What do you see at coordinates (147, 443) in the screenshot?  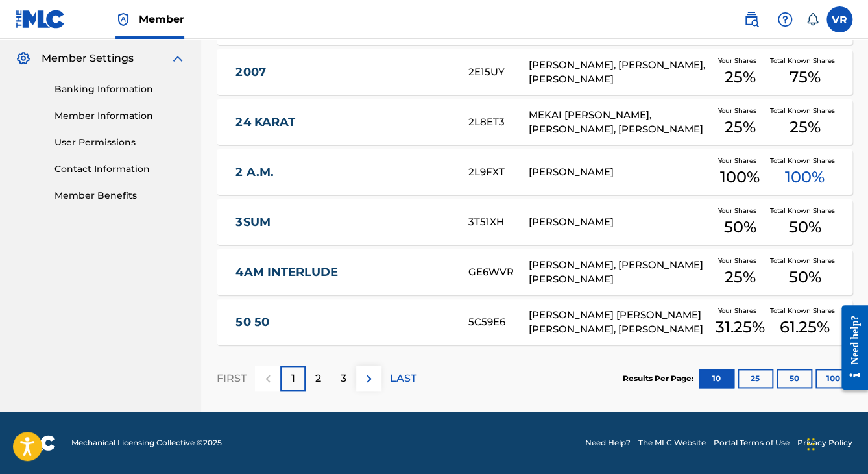 I see `span: Mechanical Licensing Collective © 2025` at bounding box center [147, 443].